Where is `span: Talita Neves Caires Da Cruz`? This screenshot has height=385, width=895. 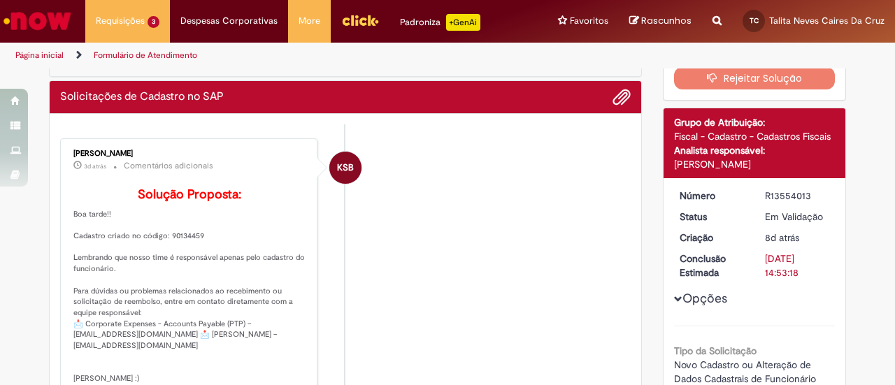
span: Talita Neves Caires Da Cruz is located at coordinates (827, 20).